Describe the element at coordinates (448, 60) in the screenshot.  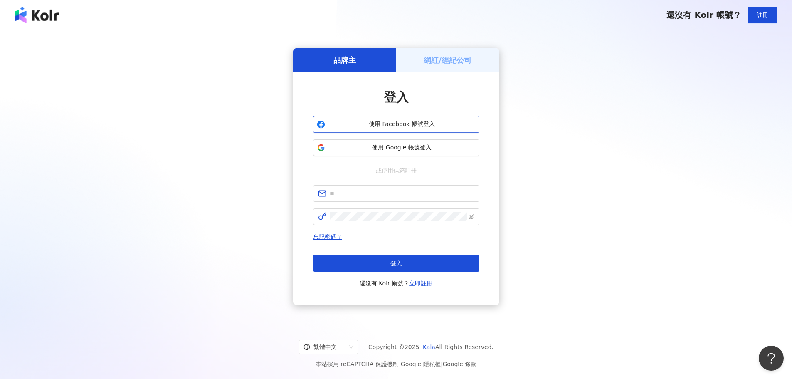
I see `h5: 網紅/經紀公司` at that location.